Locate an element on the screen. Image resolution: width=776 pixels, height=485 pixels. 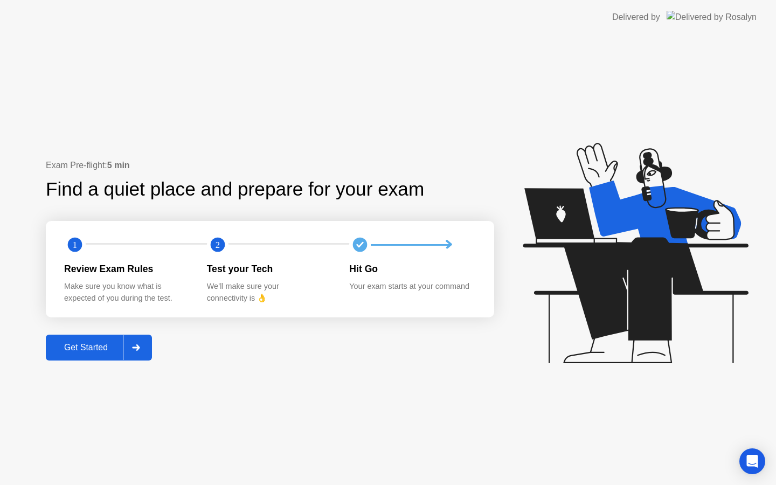
div: We’ll make sure your connectivity is 👌 is located at coordinates (269, 292).